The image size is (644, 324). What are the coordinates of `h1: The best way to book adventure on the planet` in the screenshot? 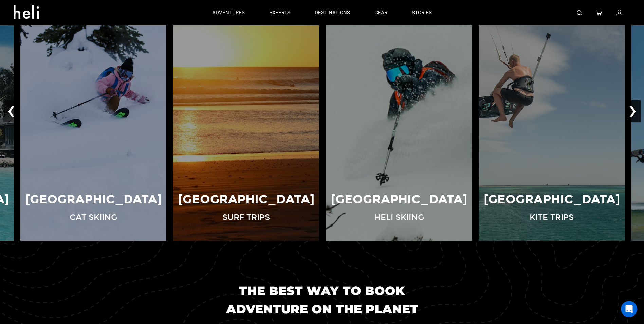 It's located at (322, 300).